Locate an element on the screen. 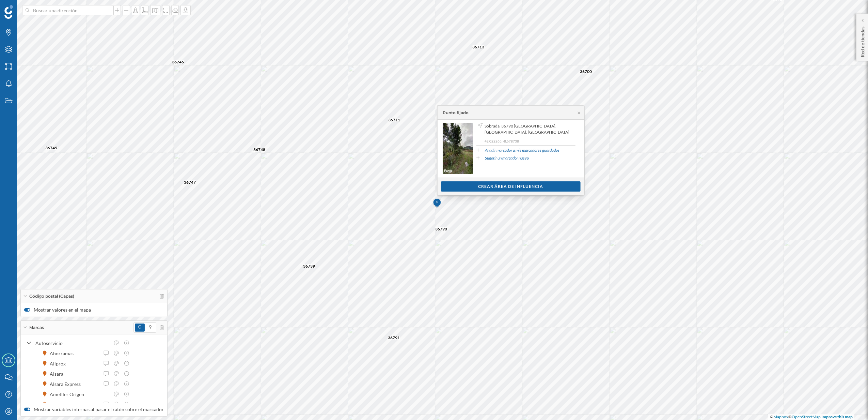 This screenshot has width=868, height=420. span: Código postal (Capas) is located at coordinates (52, 296).